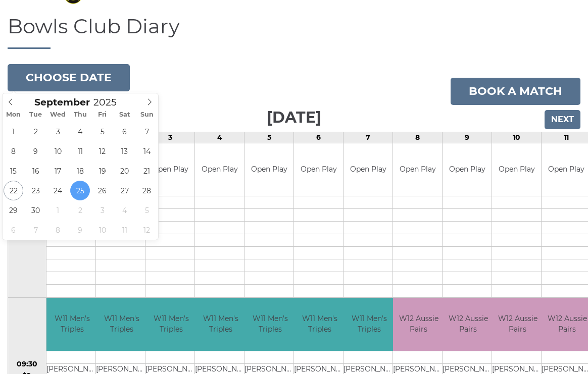  I want to click on button: Choose date, so click(69, 78).